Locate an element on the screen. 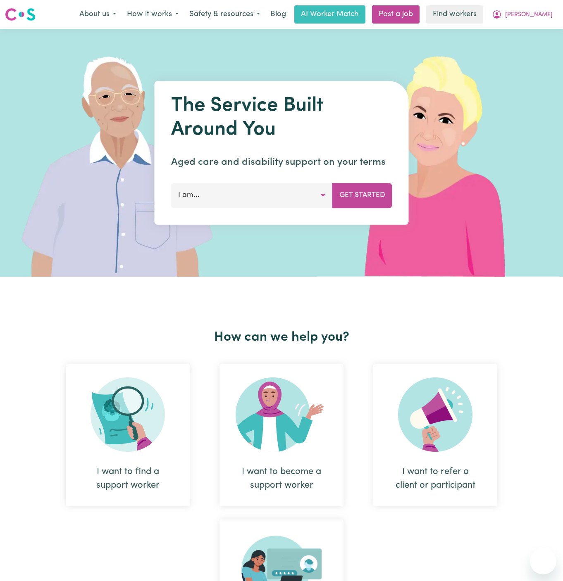  a: Post a job is located at coordinates (395, 14).